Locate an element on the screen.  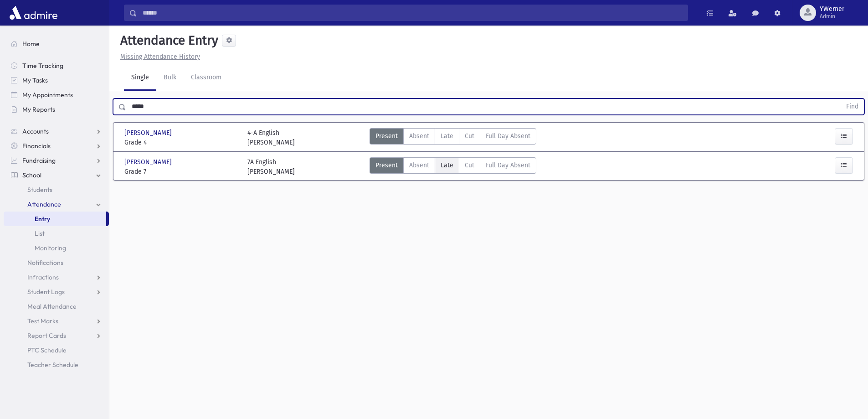
span: Financials is located at coordinates (36, 146).